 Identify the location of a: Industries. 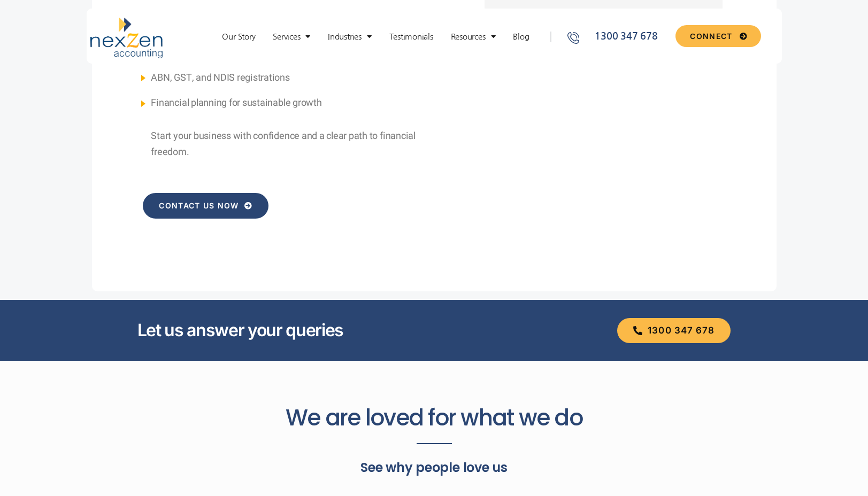
(350, 37).